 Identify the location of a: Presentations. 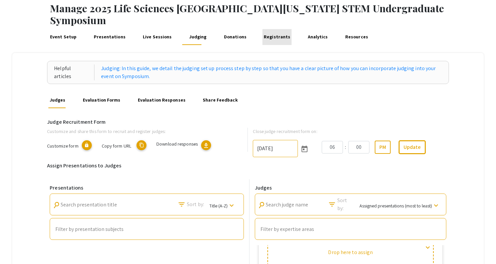
(110, 37).